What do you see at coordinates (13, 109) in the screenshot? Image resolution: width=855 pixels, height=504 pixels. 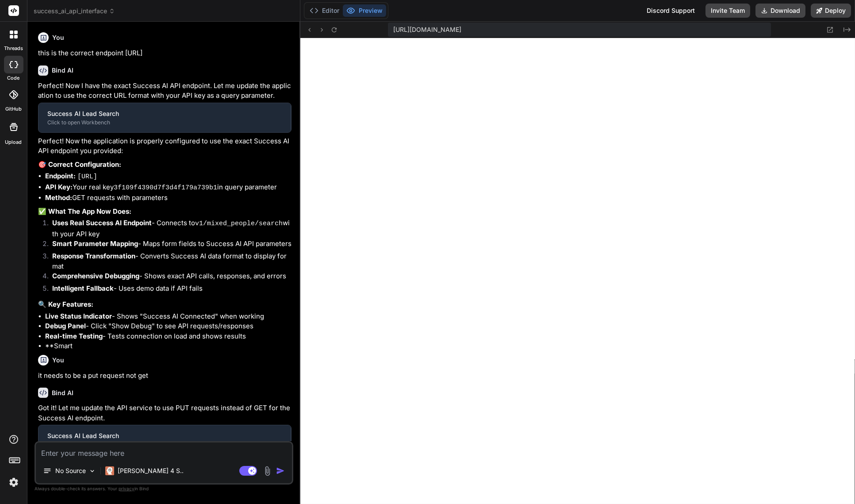 I see `label: GitHub` at bounding box center [13, 109].